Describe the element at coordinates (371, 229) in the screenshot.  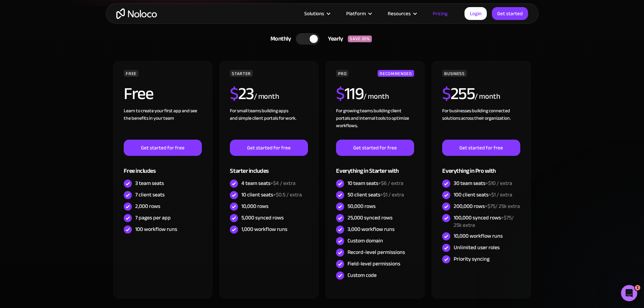
I see `div: 3,000 workflow runs` at that location.